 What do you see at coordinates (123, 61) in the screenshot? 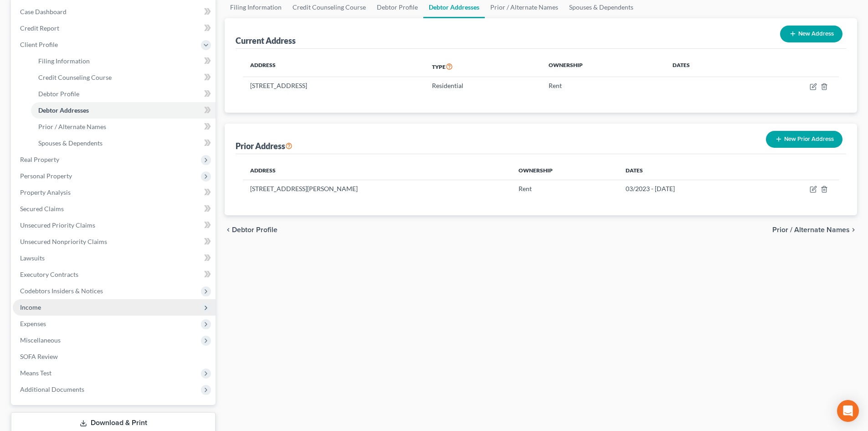
I see `a: Filing Information` at bounding box center [123, 61].